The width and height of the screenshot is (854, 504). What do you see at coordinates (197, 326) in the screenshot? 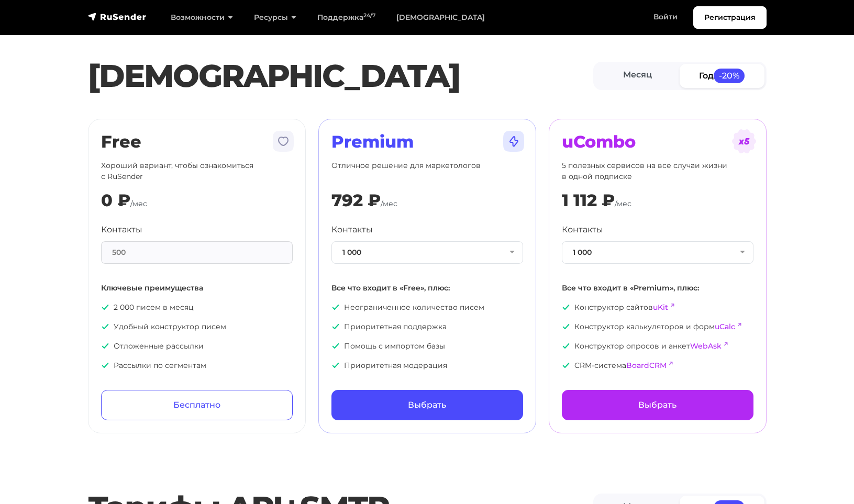
I see `p: Удобный конструктор писем` at bounding box center [197, 326].